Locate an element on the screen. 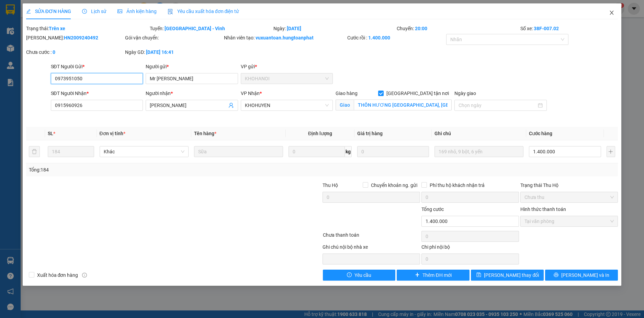 This screenshot has height=318, width=644. b: 0 is located at coordinates (54, 52).